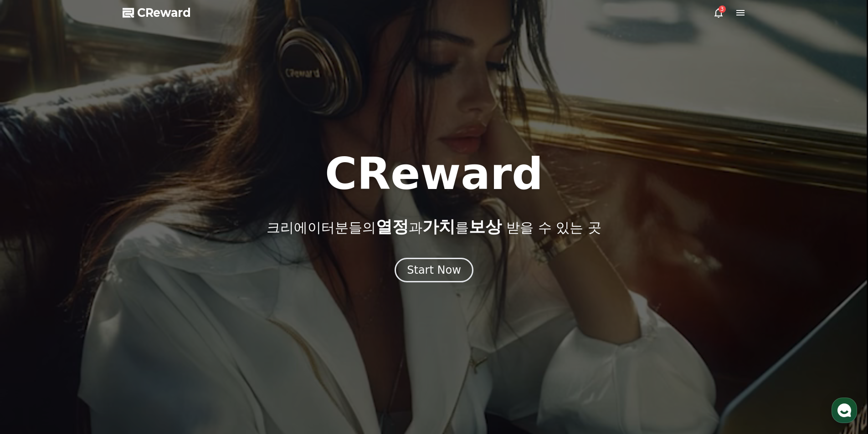 This screenshot has height=434, width=868. What do you see at coordinates (434, 270) in the screenshot?
I see `div: Start Now` at bounding box center [434, 270].